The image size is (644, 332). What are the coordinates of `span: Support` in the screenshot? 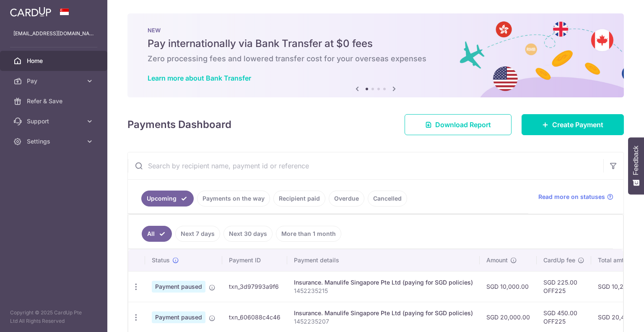 It's located at (55, 121).